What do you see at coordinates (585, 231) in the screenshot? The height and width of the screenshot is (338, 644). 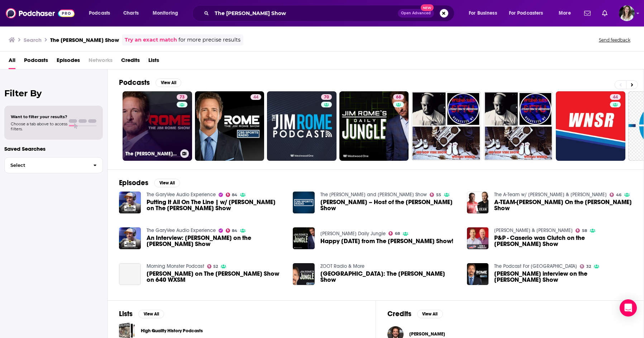 I see `span: 58` at bounding box center [585, 231].